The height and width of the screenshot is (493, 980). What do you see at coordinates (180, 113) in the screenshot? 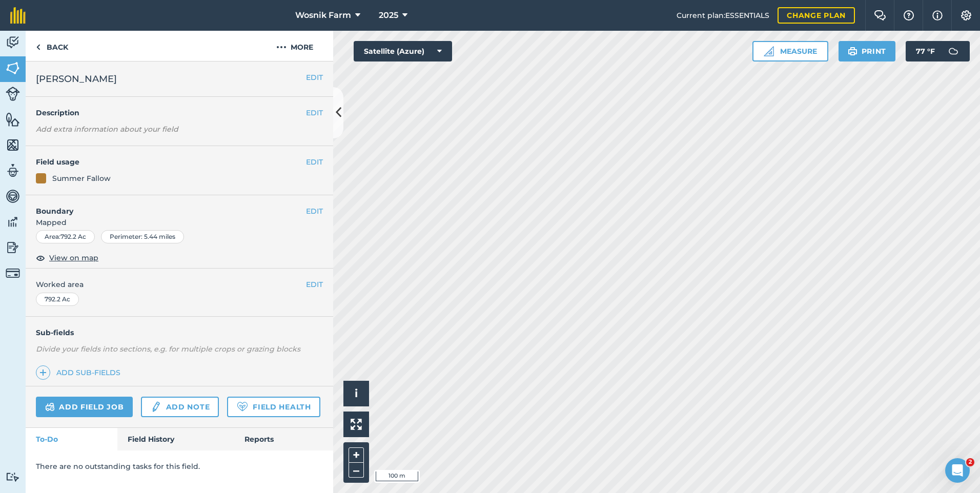
I see `h4: Description` at bounding box center [180, 113].